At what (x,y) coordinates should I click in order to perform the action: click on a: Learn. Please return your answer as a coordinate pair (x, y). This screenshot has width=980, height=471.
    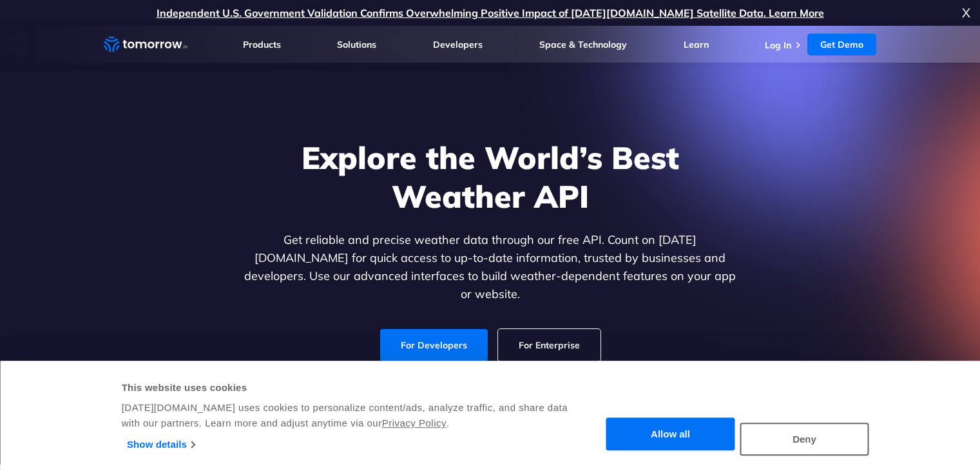
    Looking at the image, I should click on (696, 44).